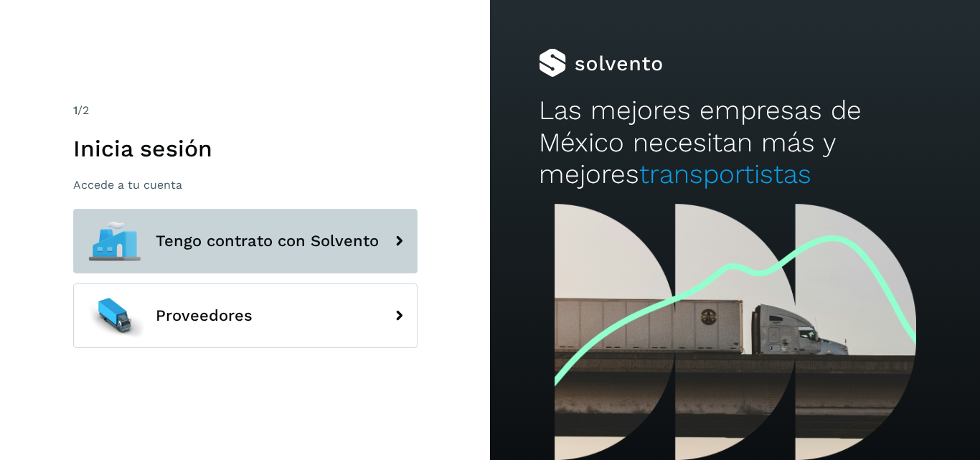 This screenshot has height=460, width=980. What do you see at coordinates (245, 242) in the screenshot?
I see `button: Tengo contrato con Solvento` at bounding box center [245, 242].